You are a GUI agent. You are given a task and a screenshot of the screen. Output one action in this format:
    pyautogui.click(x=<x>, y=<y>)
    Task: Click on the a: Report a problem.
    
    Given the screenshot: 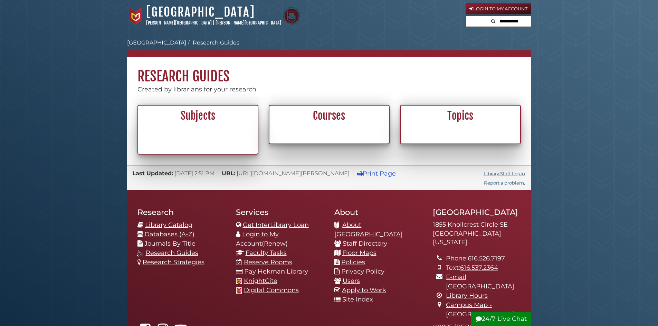 What is the action you would take?
    pyautogui.click(x=504, y=183)
    